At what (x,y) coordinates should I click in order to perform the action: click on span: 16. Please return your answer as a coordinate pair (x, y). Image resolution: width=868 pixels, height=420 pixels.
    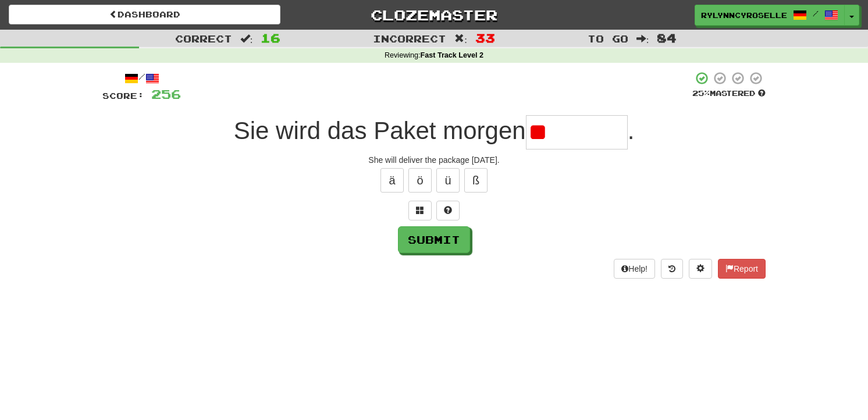
    Looking at the image, I should click on (271, 38).